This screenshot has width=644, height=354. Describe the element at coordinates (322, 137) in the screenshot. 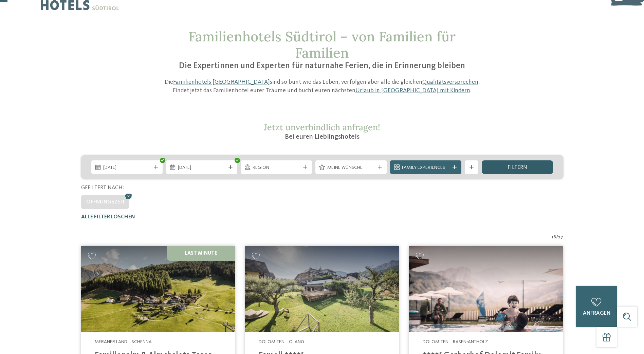

I see `span: Bei euren Lieblingshotels` at that location.